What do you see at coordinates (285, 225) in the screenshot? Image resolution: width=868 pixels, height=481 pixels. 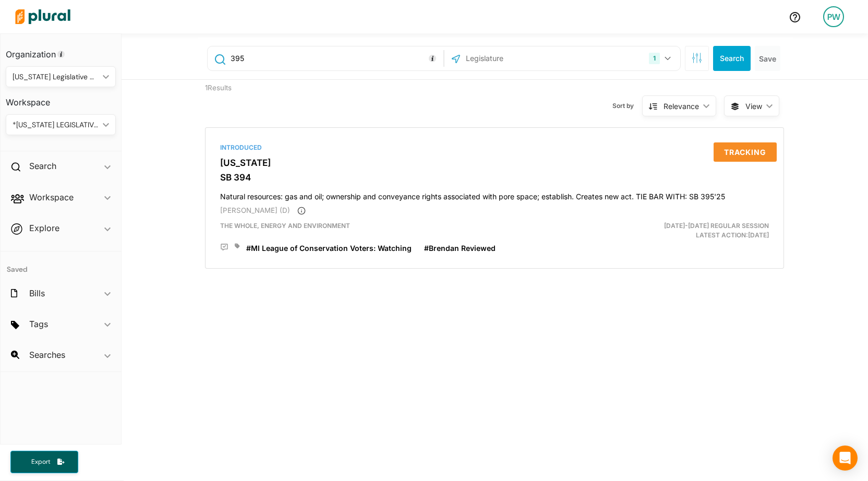 I see `span: THE WHOLE, ENERGY AND ENVIRONMENT` at bounding box center [285, 225].